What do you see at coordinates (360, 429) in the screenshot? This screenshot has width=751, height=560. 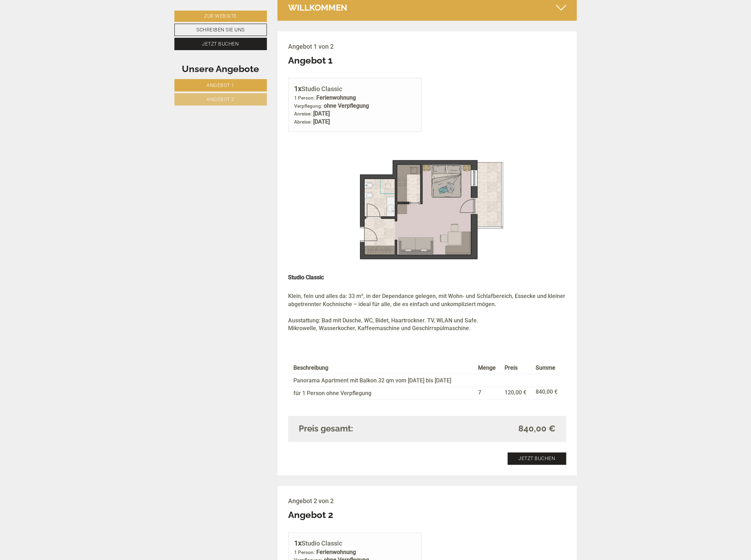 I see `div: Preis gesamt:` at bounding box center [360, 429].